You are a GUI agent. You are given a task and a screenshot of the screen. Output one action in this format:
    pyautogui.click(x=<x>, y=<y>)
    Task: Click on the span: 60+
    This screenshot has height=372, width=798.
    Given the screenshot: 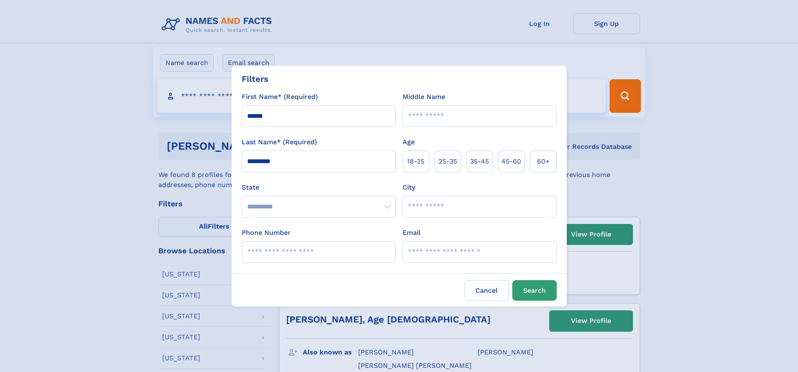 What is the action you would take?
    pyautogui.click(x=543, y=161)
    